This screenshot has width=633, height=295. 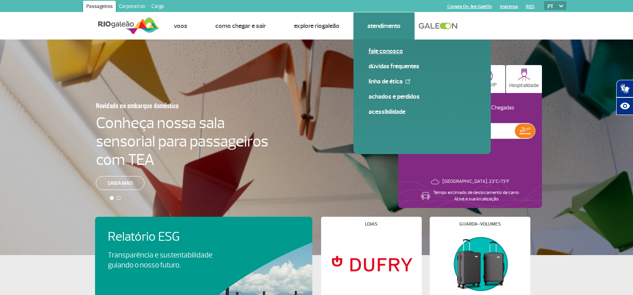 What do you see at coordinates (100, 7) in the screenshot?
I see `a: Passageiros` at bounding box center [100, 7].